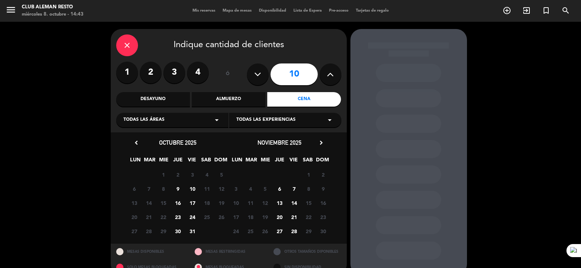  I want to click on span: Tarjetas de regalo, so click(372, 11).